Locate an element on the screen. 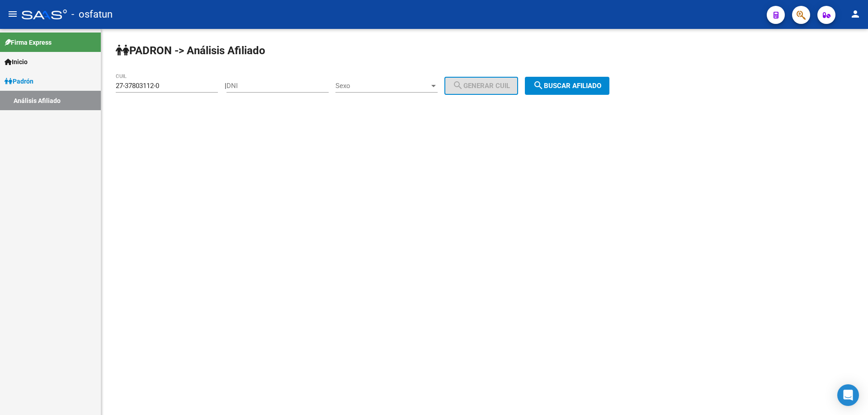  div: Open Intercom Messenger is located at coordinates (848, 395).